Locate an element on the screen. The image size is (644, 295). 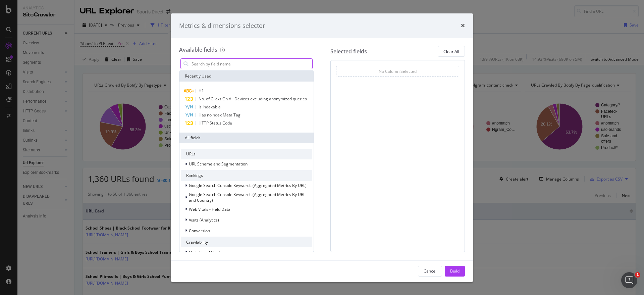
span: Google Search Console Keywords (Aggregated Metrics By URL and Country) is located at coordinates (247, 198).